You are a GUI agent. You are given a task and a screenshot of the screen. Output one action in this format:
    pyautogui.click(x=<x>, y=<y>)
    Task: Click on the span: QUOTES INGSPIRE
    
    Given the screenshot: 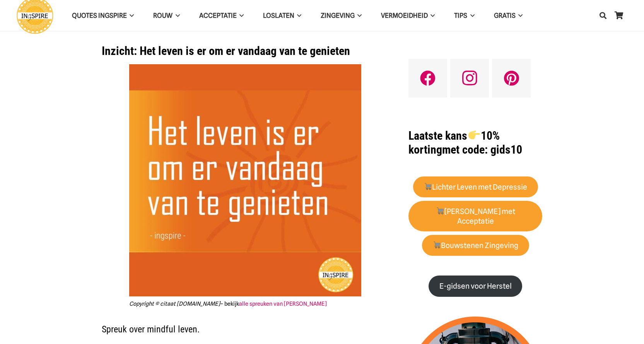 What is the action you would take?
    pyautogui.click(x=99, y=16)
    